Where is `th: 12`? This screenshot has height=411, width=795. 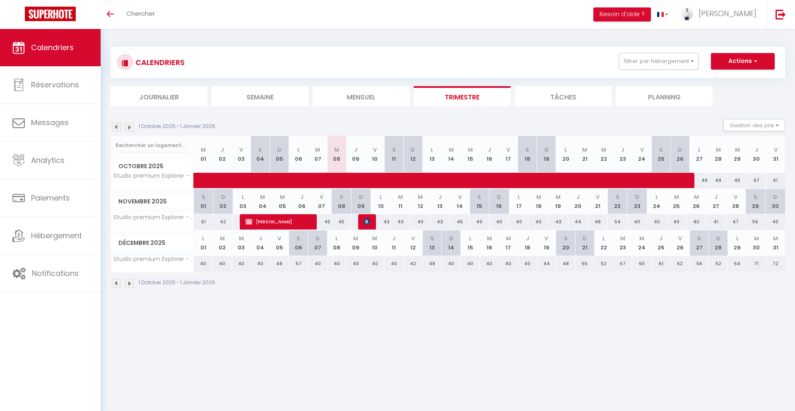 th: 12 is located at coordinates (413, 243).